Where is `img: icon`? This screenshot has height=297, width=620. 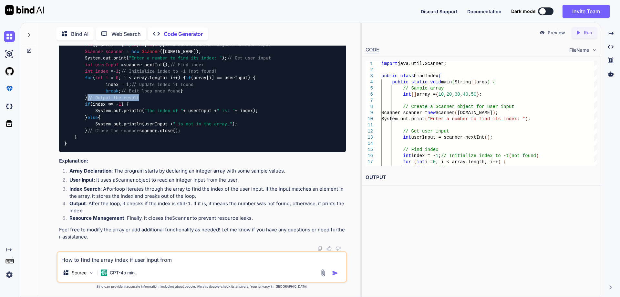
img: icon is located at coordinates (335, 273).